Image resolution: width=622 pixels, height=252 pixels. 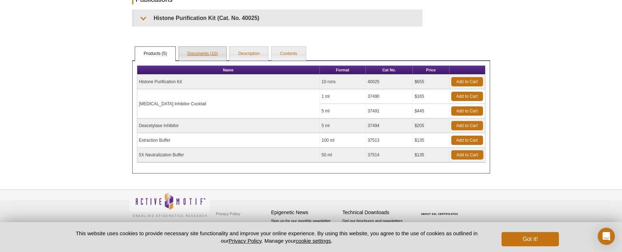 I want to click on summary: Histone Purification Kit (Cat. No. 40025), so click(x=278, y=18).